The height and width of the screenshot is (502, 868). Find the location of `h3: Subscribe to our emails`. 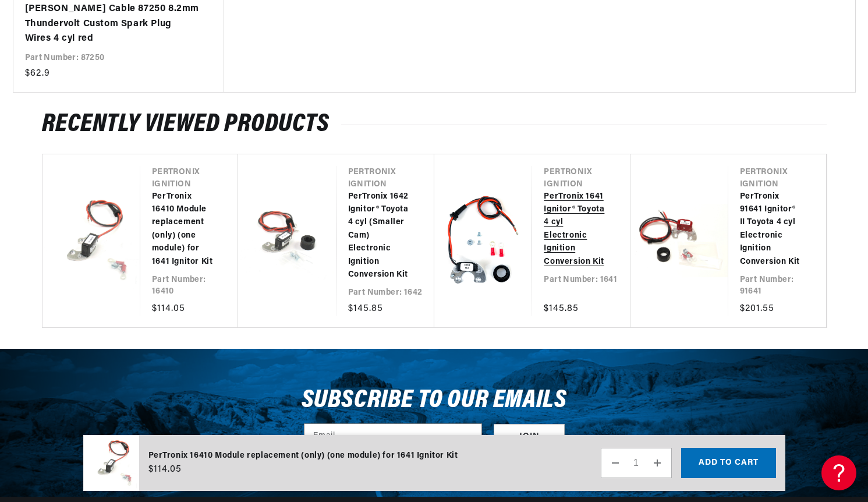

h3: Subscribe to our emails is located at coordinates (434, 400).